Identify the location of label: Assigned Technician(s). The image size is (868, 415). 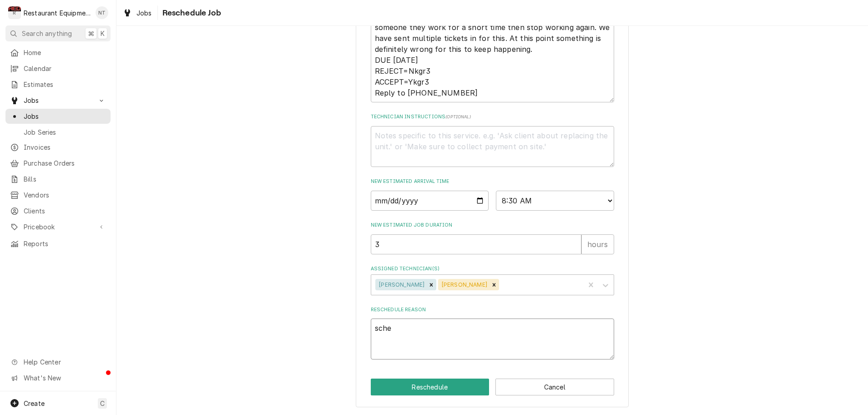
(492, 269).